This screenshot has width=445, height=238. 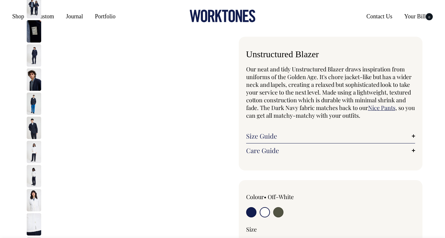 What do you see at coordinates (331, 151) in the screenshot?
I see `a: Care Guide` at bounding box center [331, 151].